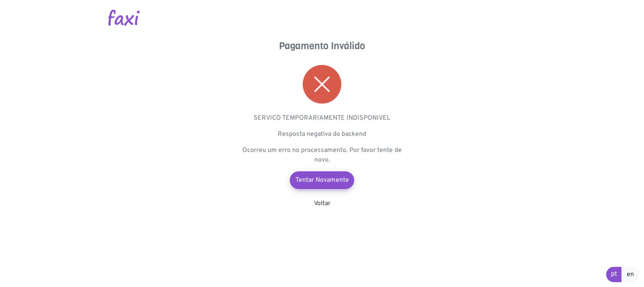 The height and width of the screenshot is (287, 644). Describe the element at coordinates (322, 134) in the screenshot. I see `p: Resposta negativa do backend` at that location.